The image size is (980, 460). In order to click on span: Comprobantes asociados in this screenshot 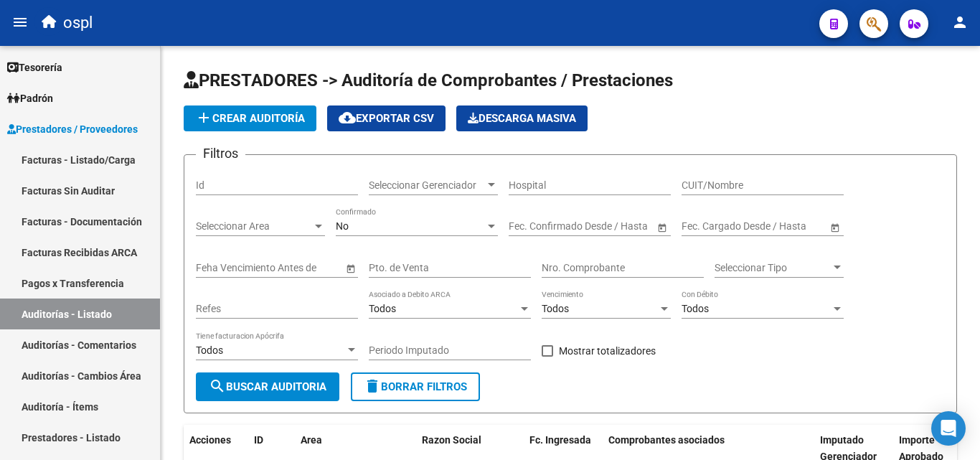, I will do `click(666, 440)`.